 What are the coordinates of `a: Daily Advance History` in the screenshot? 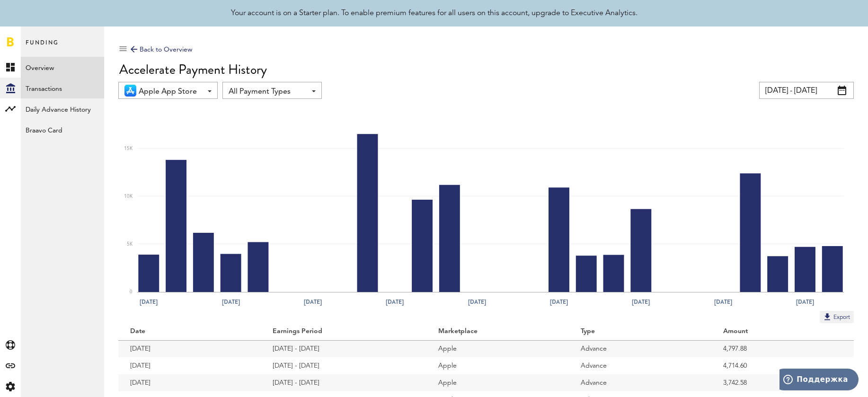 It's located at (63, 109).